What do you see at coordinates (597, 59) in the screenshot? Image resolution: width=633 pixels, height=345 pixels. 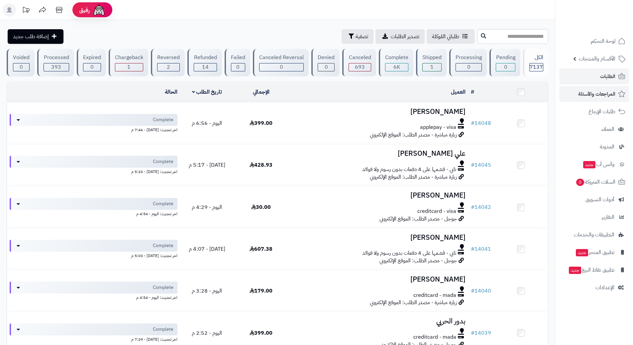 I see `span: الأقسام والمنتجات` at bounding box center [597, 59].